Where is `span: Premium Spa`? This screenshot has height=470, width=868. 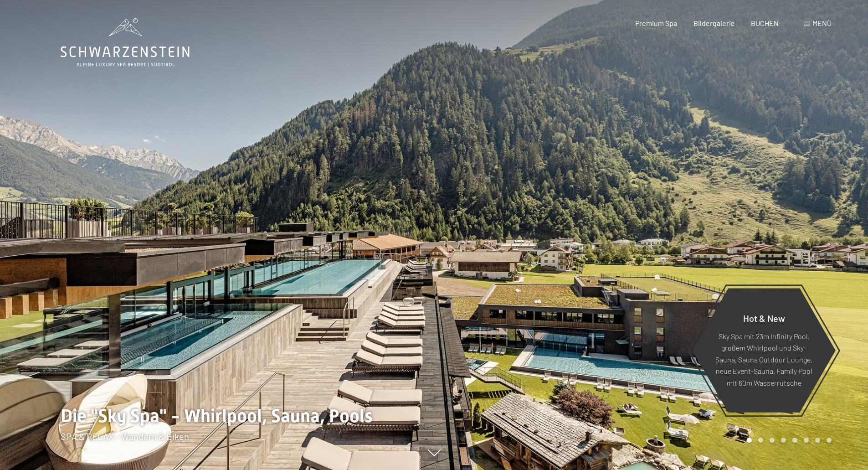
span: Premium Spa is located at coordinates (656, 23).